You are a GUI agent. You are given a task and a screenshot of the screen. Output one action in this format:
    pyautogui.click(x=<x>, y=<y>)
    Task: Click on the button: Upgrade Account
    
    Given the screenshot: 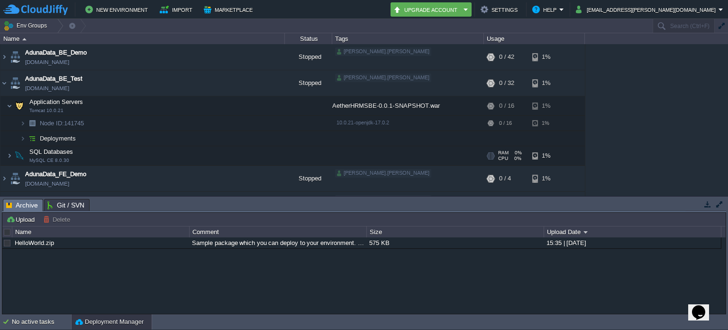 What is the action you would take?
    pyautogui.click(x=427, y=9)
    